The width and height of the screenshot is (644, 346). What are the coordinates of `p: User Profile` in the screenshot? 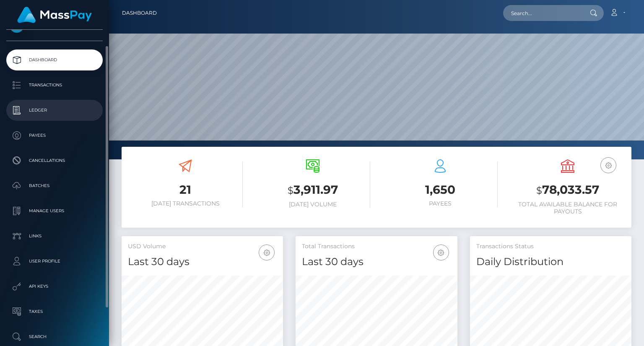 It's located at (54, 261).